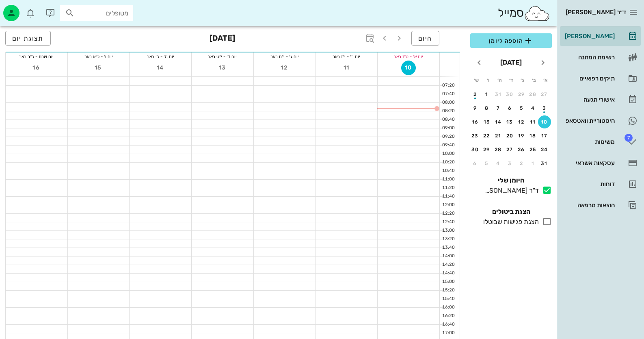 Image resolution: width=644 pixels, height=339 pixels. Describe the element at coordinates (522, 94) in the screenshot. I see `div: 29` at that location.